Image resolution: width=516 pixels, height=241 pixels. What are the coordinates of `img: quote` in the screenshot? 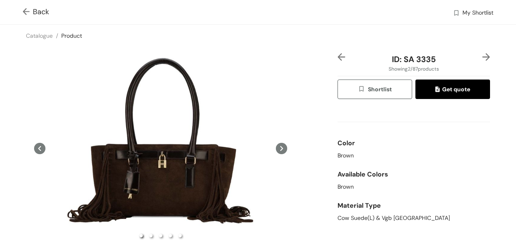 It's located at (438, 90).